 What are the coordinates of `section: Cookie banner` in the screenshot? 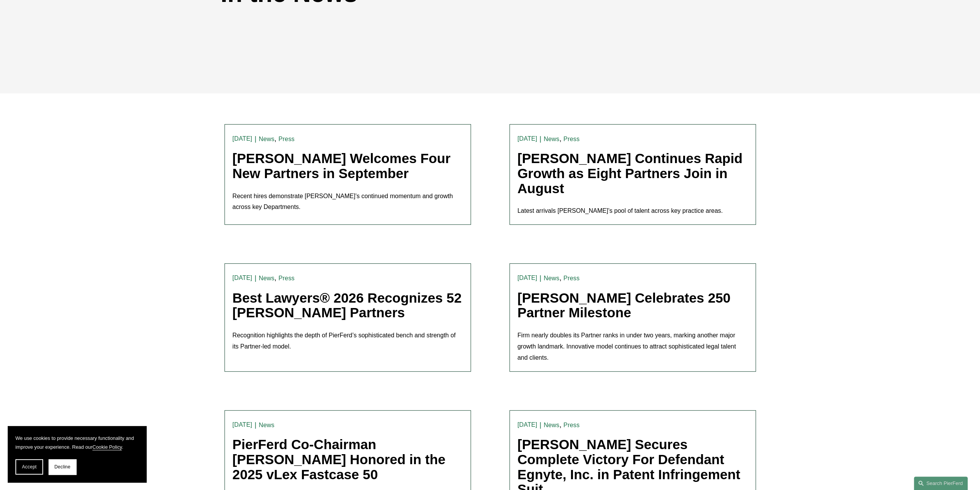 It's located at (77, 454).